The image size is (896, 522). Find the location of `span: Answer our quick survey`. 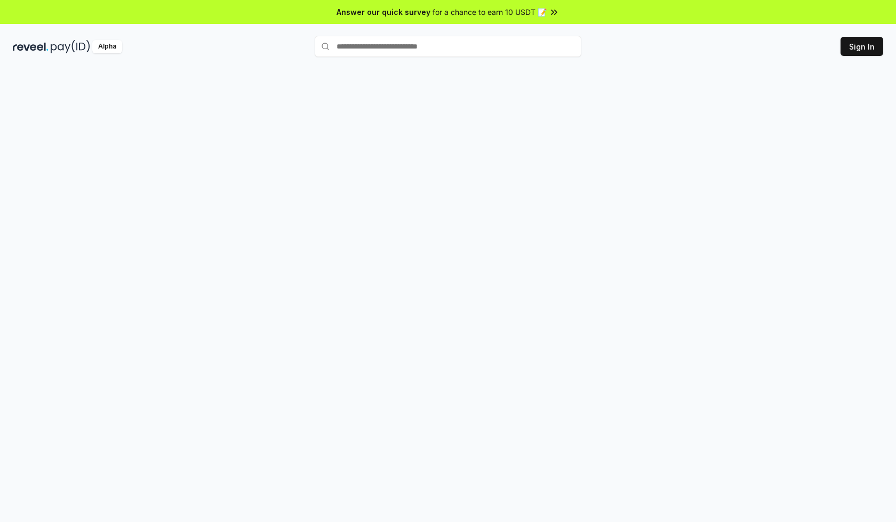

span: Answer our quick survey is located at coordinates (384, 12).